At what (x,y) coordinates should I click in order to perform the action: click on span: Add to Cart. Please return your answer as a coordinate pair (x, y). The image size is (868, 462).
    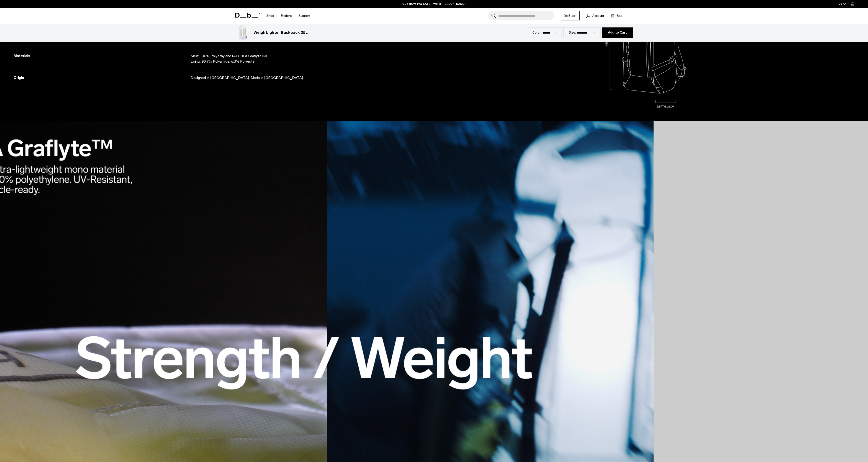
    Looking at the image, I should click on (618, 33).